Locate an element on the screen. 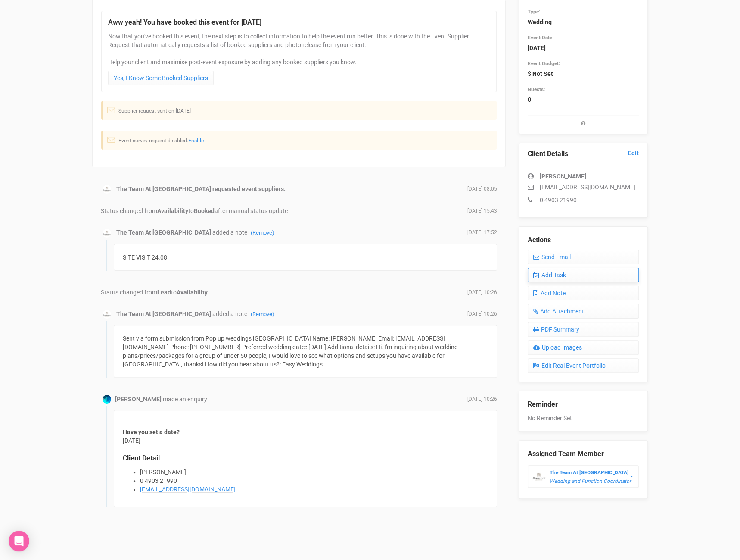 Image resolution: width=740 pixels, height=560 pixels. small: Event survey request disabled. is located at coordinates (161, 140).